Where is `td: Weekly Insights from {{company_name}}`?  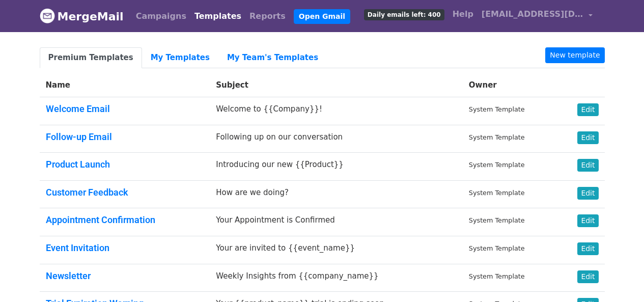
td: Weekly Insights from {{company_name}} is located at coordinates (336, 278).